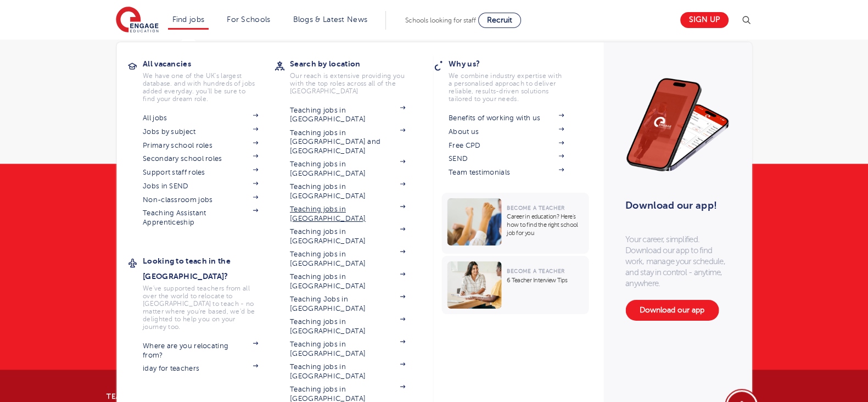  I want to click on a: Support staff roles, so click(200, 173).